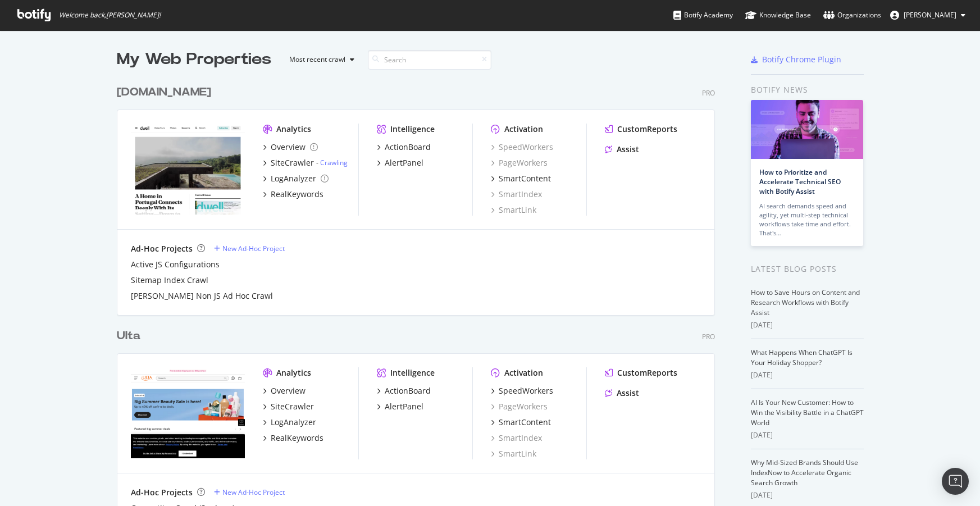 Image resolution: width=980 pixels, height=506 pixels. I want to click on div: Botify news, so click(807, 89).